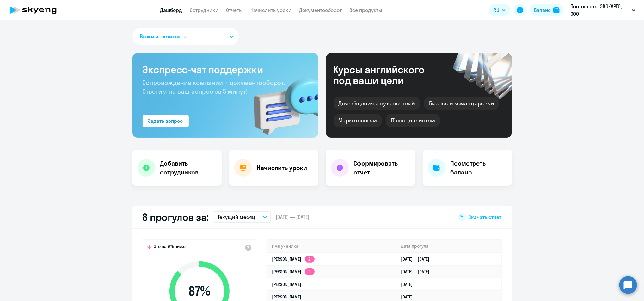 The image size is (644, 301). What do you see at coordinates (448, 246) in the screenshot?
I see `th: Дата прогула` at bounding box center [448, 246].